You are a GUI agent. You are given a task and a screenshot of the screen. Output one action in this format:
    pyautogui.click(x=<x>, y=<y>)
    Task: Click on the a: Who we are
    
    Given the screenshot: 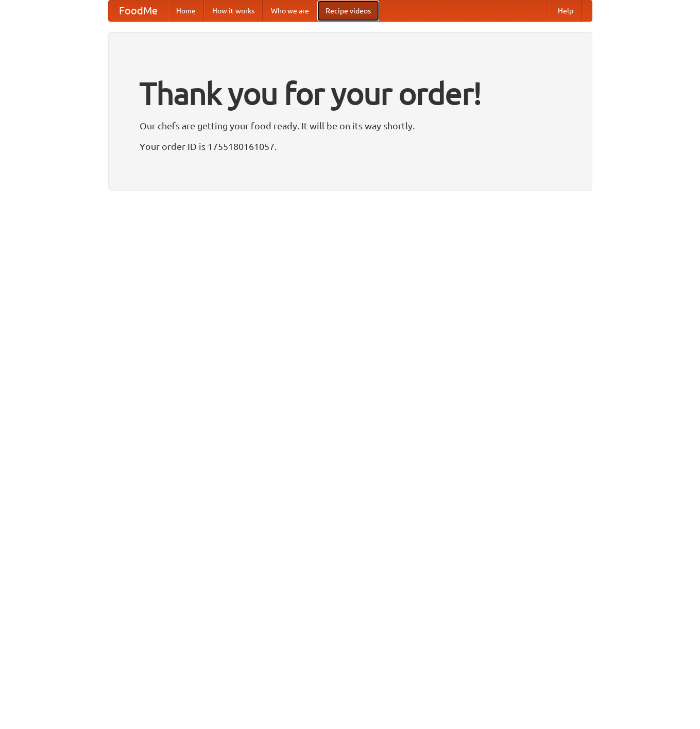 What is the action you would take?
    pyautogui.click(x=290, y=11)
    